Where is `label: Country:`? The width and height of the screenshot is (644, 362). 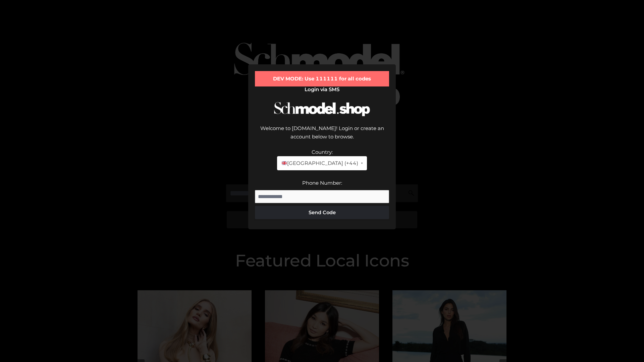 label: Country: is located at coordinates (322, 152).